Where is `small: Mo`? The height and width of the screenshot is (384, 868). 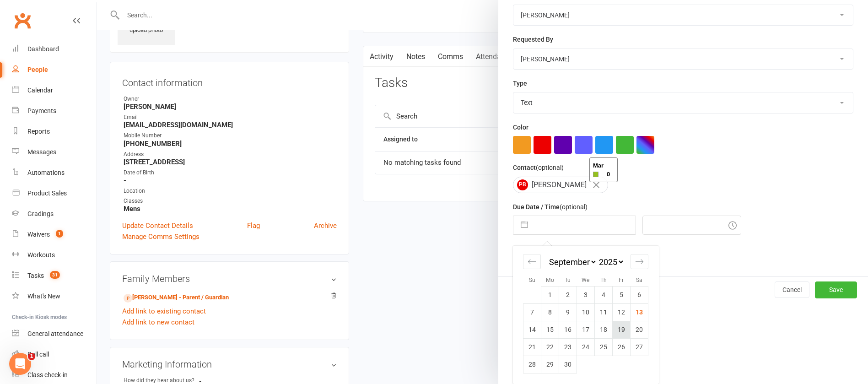
small: Mo is located at coordinates (550, 280).